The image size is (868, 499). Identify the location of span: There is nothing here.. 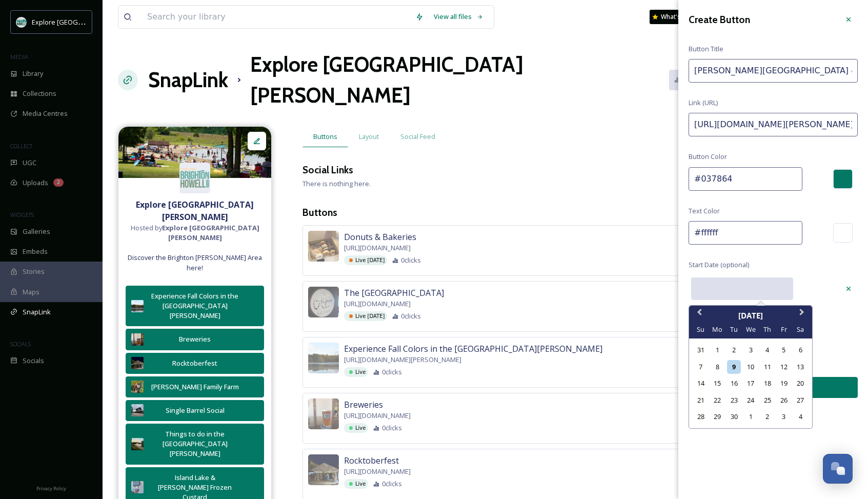
(336, 184).